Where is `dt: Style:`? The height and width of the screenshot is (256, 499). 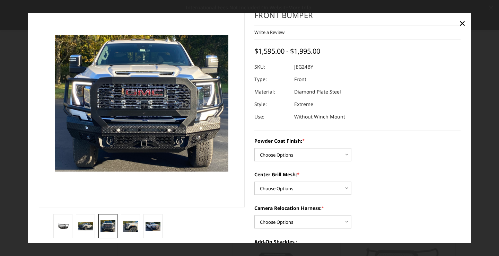 dt: Style: is located at coordinates (272, 104).